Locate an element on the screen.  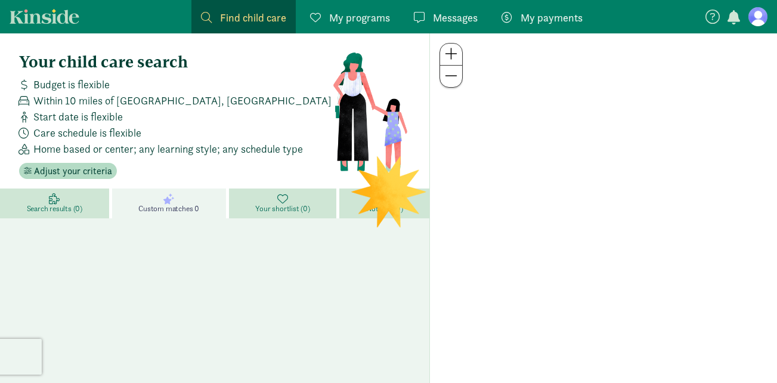
a: Not a fit (0) is located at coordinates (384, 203).